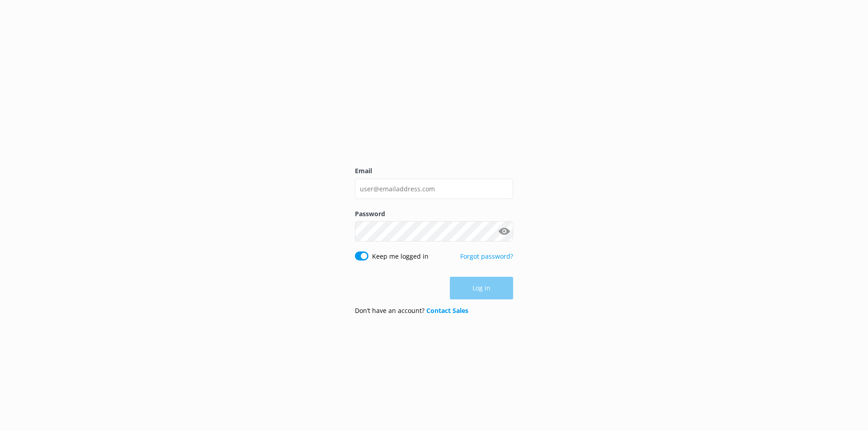 This screenshot has height=431, width=868. I want to click on p: Don’t have an account?, so click(412, 311).